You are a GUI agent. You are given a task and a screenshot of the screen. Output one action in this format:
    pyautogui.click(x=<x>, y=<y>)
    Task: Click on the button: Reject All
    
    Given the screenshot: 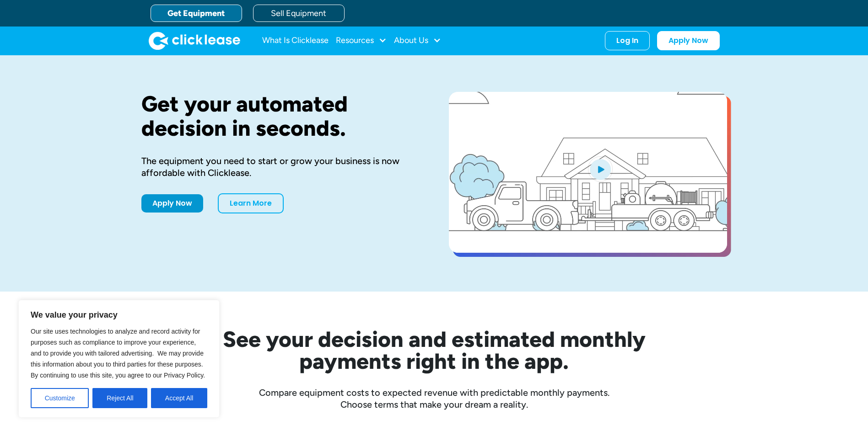 What is the action you would take?
    pyautogui.click(x=120, y=398)
    